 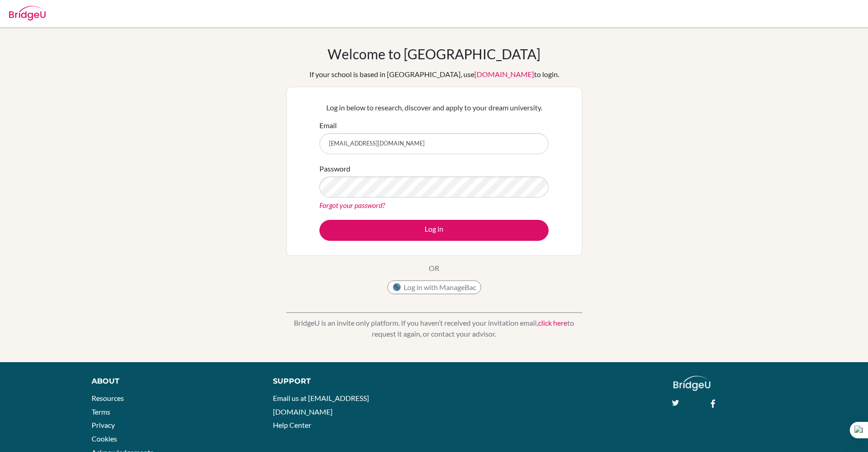 What do you see at coordinates (171, 382) in the screenshot?
I see `div: About` at bounding box center [171, 382].